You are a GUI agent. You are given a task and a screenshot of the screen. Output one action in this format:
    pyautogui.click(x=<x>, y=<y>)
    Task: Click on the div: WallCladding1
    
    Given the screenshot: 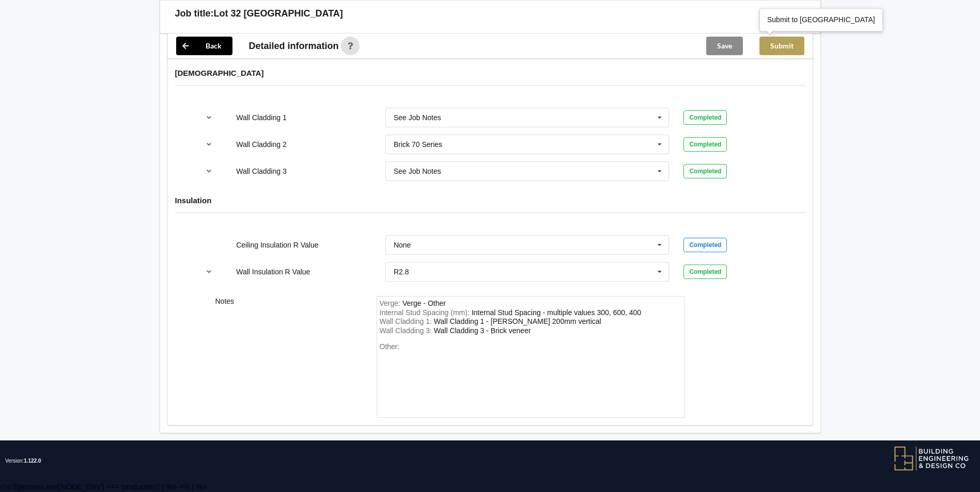 What is the action you would take?
    pyautogui.click(x=518, y=322)
    